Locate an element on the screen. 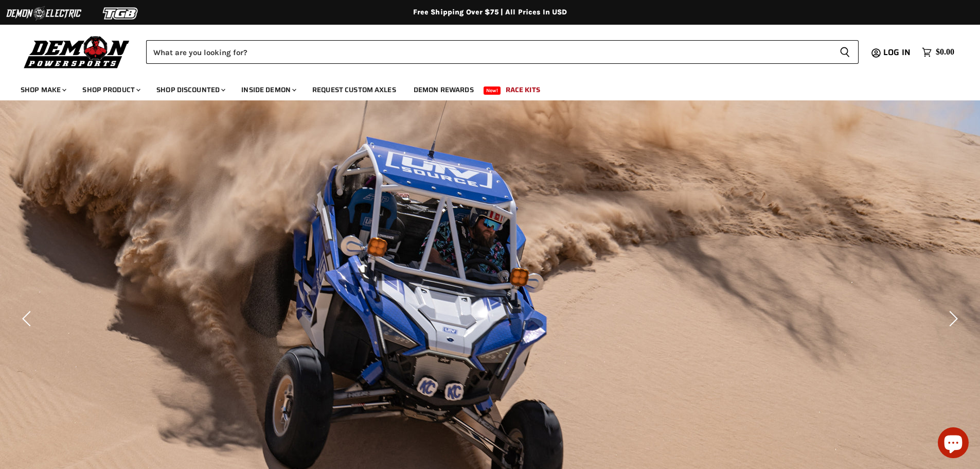 The image size is (980, 469). span: New! is located at coordinates (492, 90).